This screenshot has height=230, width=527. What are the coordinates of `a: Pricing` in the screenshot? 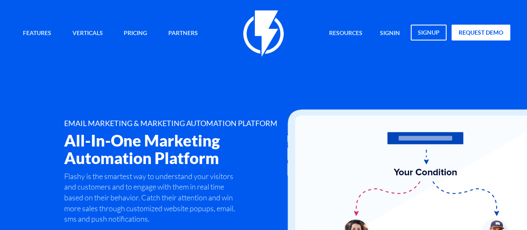 It's located at (135, 33).